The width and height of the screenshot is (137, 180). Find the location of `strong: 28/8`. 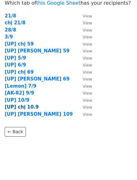

strong: 28/8 is located at coordinates (10, 30).